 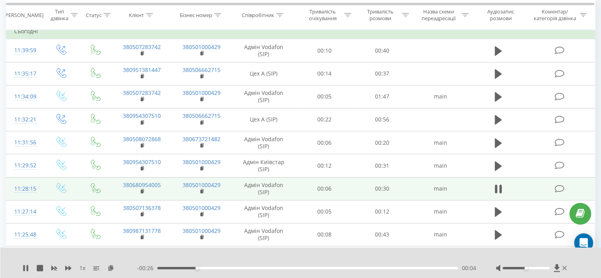 What do you see at coordinates (136, 15) in the screenshot?
I see `div: Клієнт` at bounding box center [136, 15].